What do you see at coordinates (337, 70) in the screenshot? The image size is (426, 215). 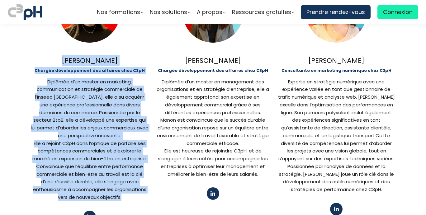 I see `b: Consultante en marketing numérique chez C3pH` at bounding box center [337, 70].